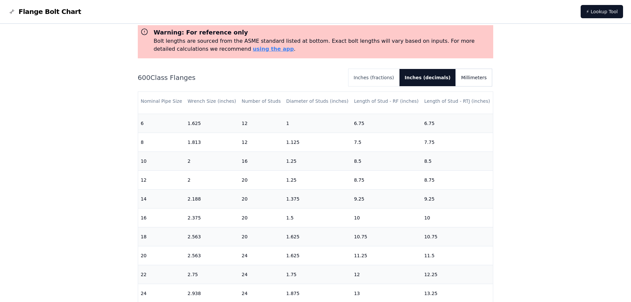 The image size is (631, 302). I want to click on th: Diameter of Studs (inches), so click(317, 101).